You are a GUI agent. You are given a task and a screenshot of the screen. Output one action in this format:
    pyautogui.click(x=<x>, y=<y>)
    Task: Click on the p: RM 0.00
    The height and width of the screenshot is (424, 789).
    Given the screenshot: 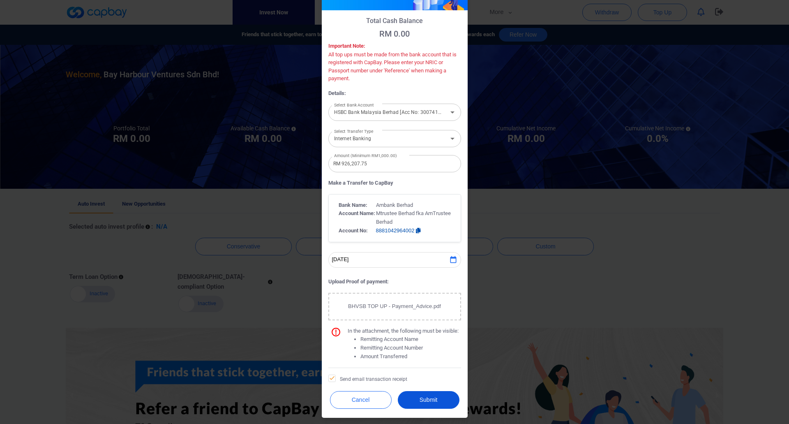 What is the action you would take?
    pyautogui.click(x=395, y=34)
    